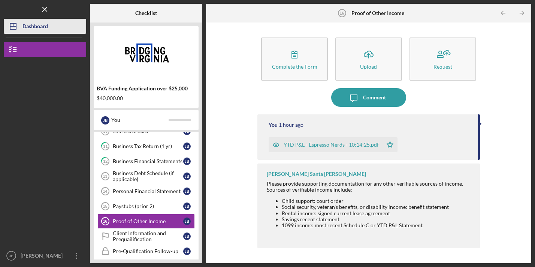  Describe the element at coordinates (105, 206) in the screenshot. I see `tspan: 15` at that location.